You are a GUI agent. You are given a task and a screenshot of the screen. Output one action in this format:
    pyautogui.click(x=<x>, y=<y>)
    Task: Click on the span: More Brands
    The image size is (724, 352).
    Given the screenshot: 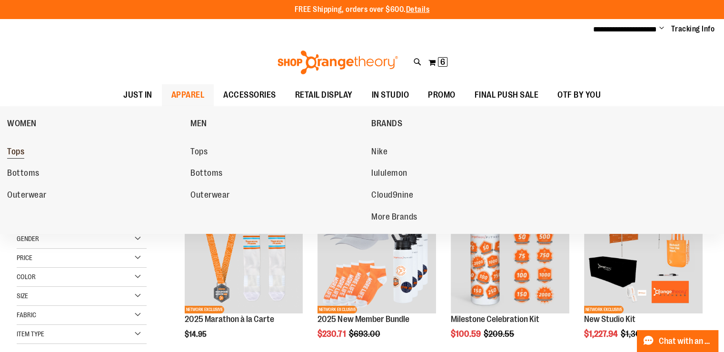 What is the action you would take?
    pyautogui.click(x=394, y=217)
    